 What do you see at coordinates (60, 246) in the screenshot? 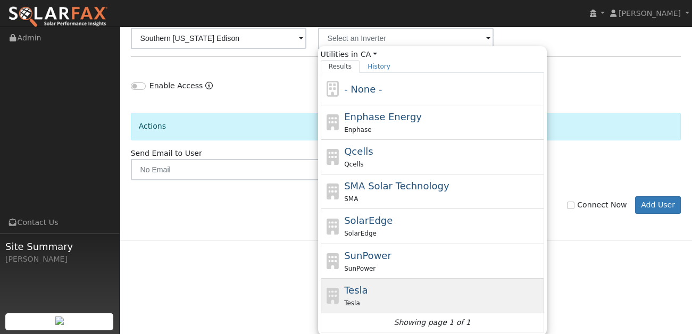
I see `span: Site Summary` at bounding box center [60, 246].